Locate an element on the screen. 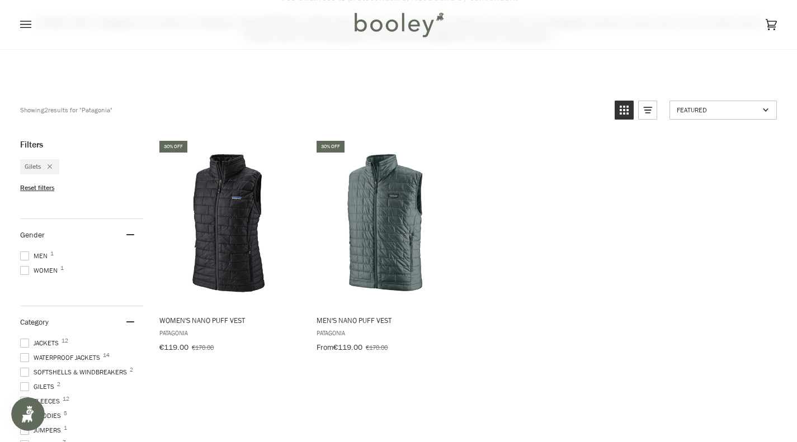  a: View grid mode is located at coordinates (624, 110).